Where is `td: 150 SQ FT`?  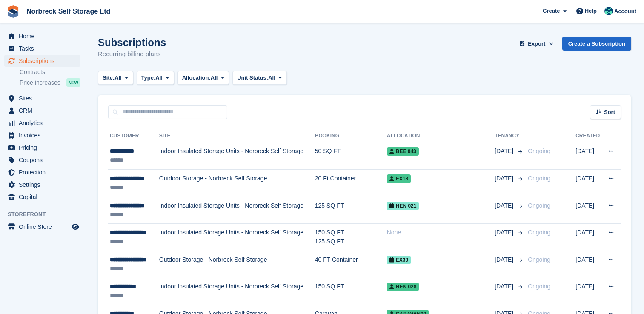 td: 150 SQ FT is located at coordinates (351, 291).